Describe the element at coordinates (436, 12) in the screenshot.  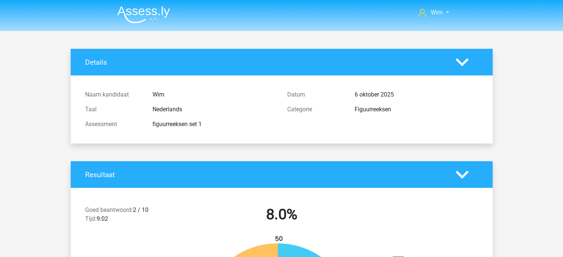
I see `span: Wim` at that location.